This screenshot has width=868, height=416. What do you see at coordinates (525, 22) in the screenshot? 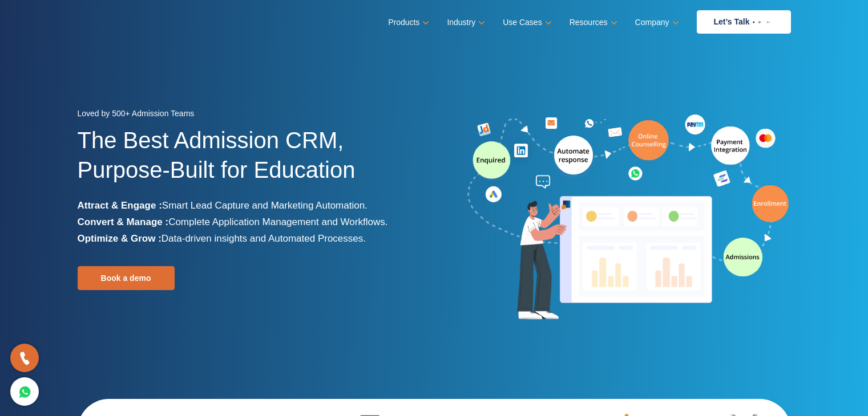
I see `a: Use Cases` at bounding box center [525, 22].